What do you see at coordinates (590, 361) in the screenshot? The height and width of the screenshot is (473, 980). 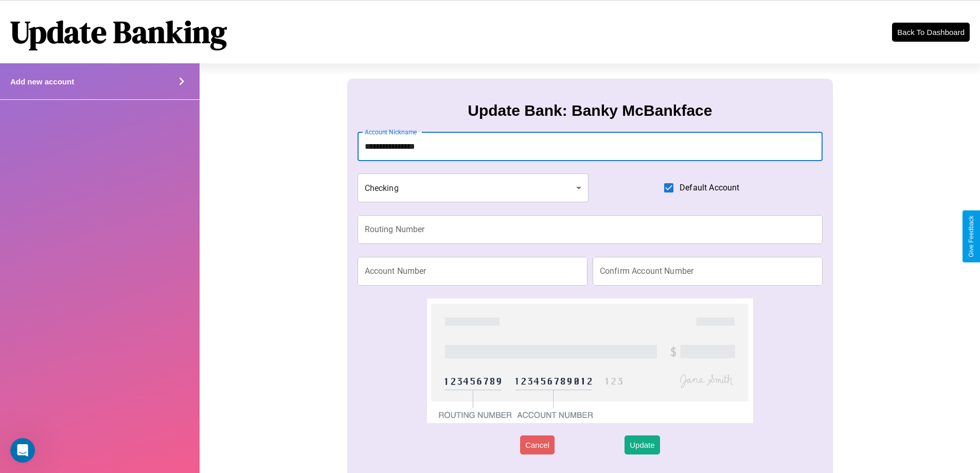 I see `img: check` at bounding box center [590, 361].